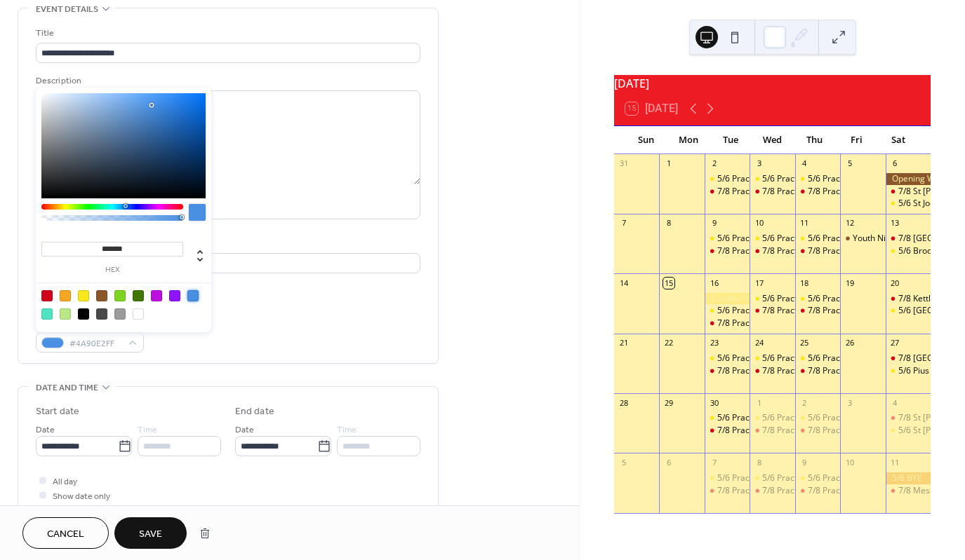 This screenshot has width=965, height=560. I want to click on div: 24, so click(758, 343).